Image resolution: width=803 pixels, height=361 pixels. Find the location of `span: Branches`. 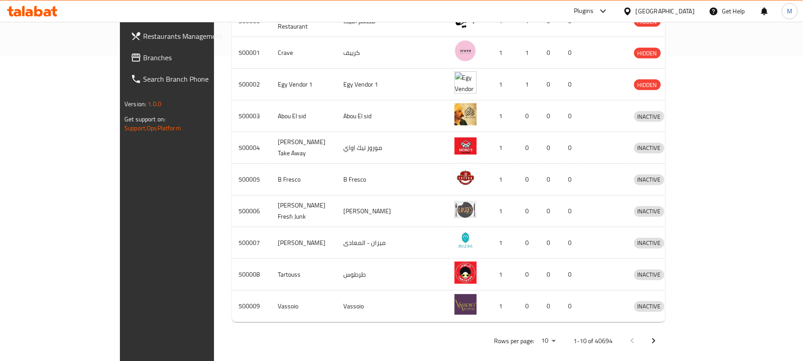

span: Branches is located at coordinates (195, 58).